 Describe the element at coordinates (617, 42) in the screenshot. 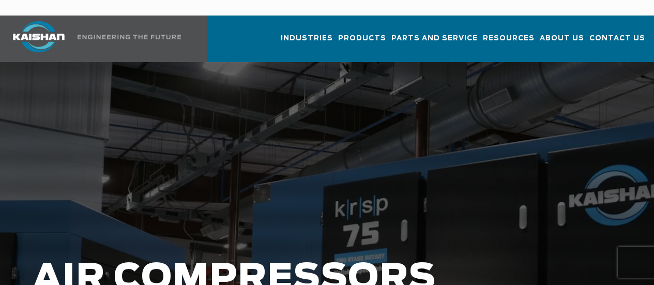

I see `a: Contact Us` at that location.